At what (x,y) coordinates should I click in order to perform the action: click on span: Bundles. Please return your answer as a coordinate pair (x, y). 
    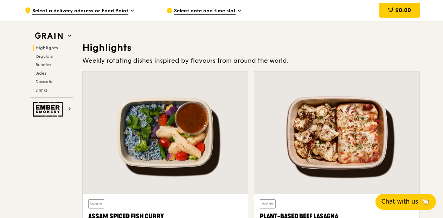
    Looking at the image, I should click on (43, 65).